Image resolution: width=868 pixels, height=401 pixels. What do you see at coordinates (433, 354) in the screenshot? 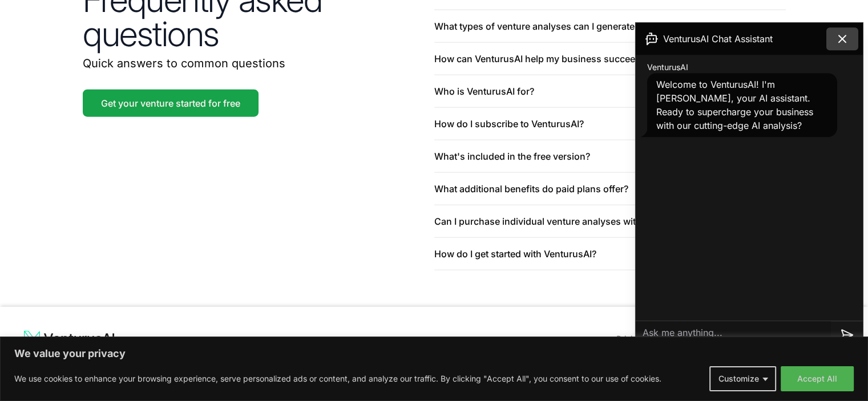
I see `p: We value your privacy` at bounding box center [433, 354].